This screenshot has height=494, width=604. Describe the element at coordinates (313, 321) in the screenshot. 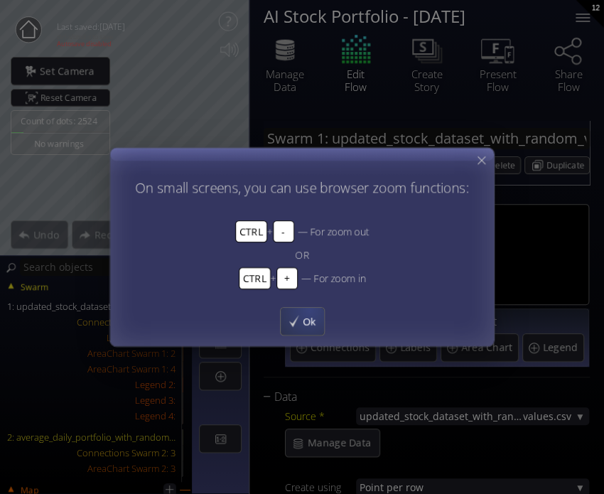

I see `span: Ok` at that location.